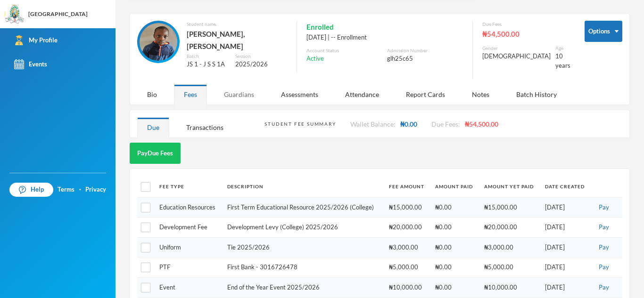 Image resolution: width=644 pixels, height=298 pixels. Describe the element at coordinates (261, 65) in the screenshot. I see `div: 2025/2026` at that location.